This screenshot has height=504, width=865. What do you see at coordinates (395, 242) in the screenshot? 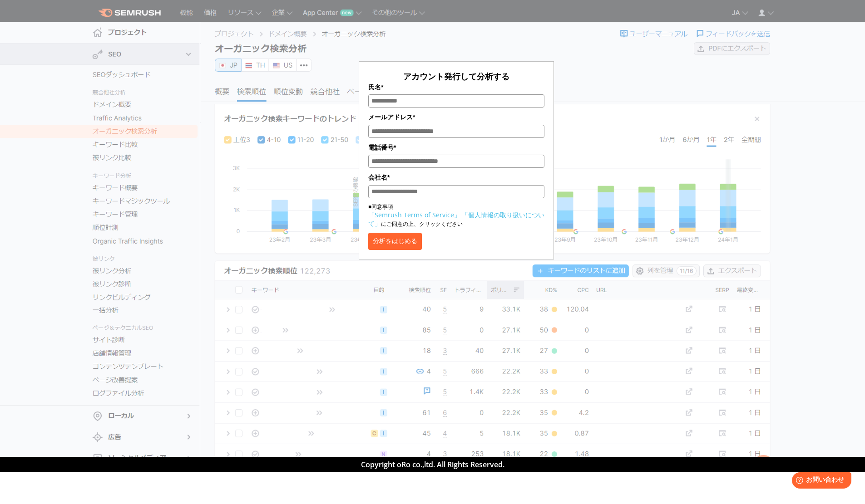
I see `button: 分析をはじめる` at bounding box center [395, 242].